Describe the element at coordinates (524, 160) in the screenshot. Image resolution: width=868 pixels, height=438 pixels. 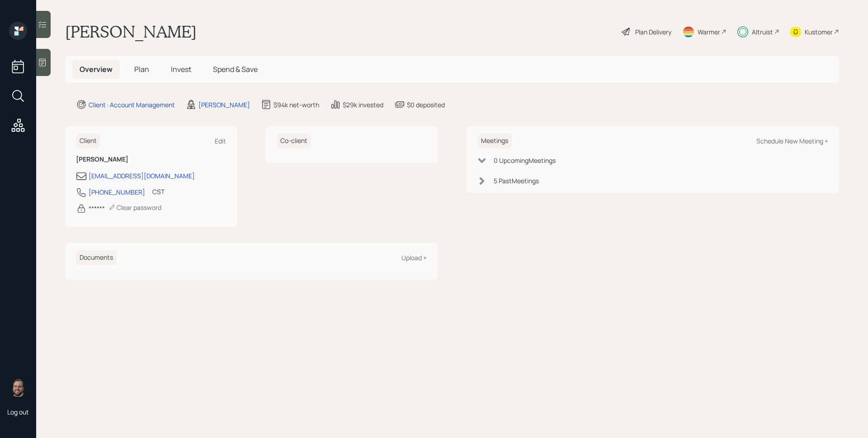
I see `div: 0 Upcoming Meeting s` at that location.